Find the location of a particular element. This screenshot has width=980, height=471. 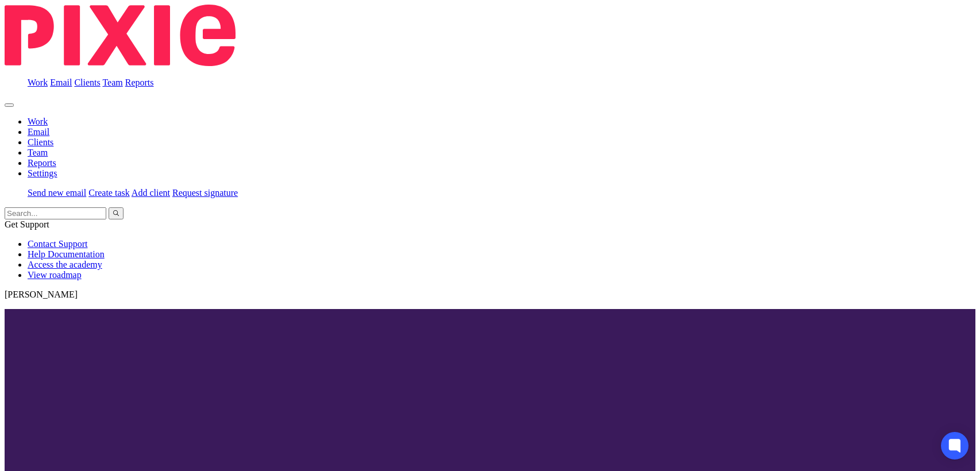

span: Access the academy is located at coordinates (65, 264).